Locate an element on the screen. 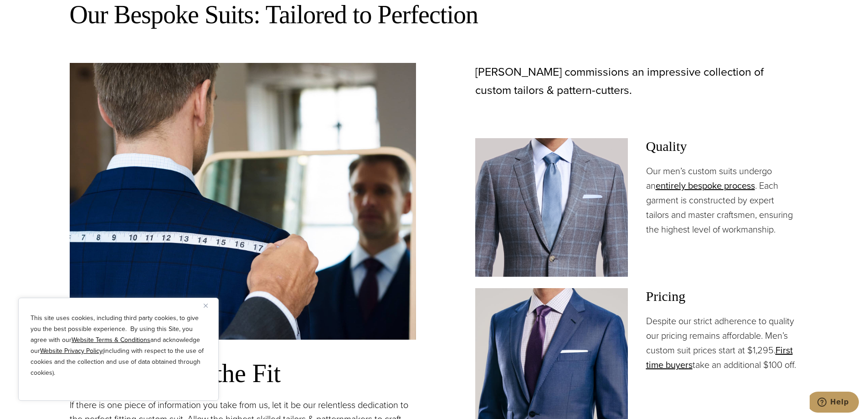 Image resolution: width=868 pixels, height=419 pixels. span: Help is located at coordinates (30, 11).